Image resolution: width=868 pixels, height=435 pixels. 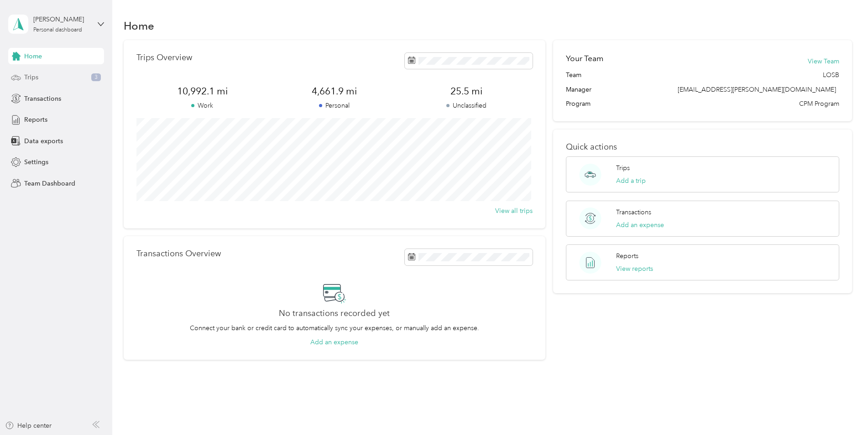 I want to click on p: Work, so click(x=202, y=105).